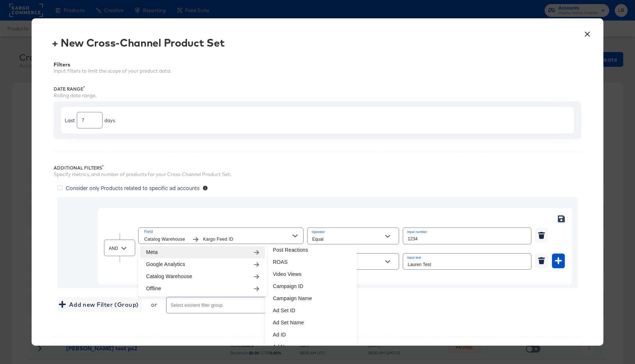  What do you see at coordinates (138, 43) in the screenshot?
I see `div: + New Cross-Channel Product Set` at bounding box center [138, 43].